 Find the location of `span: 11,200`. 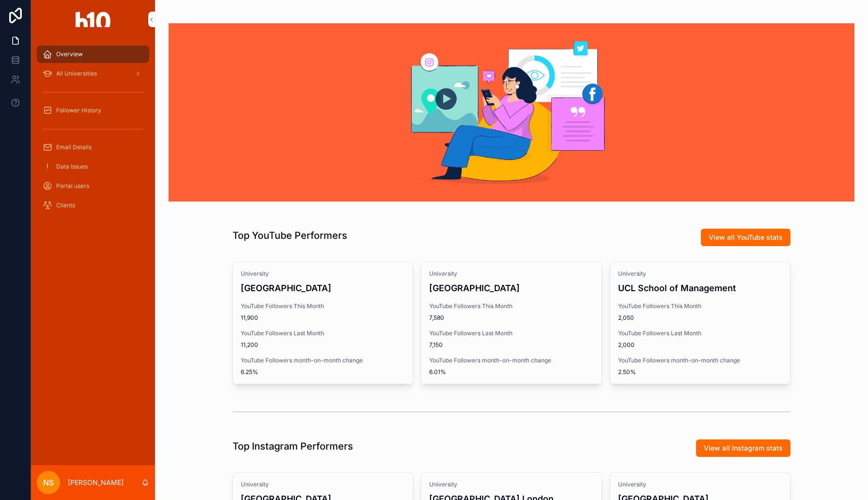

span: 11,200 is located at coordinates (323, 345).